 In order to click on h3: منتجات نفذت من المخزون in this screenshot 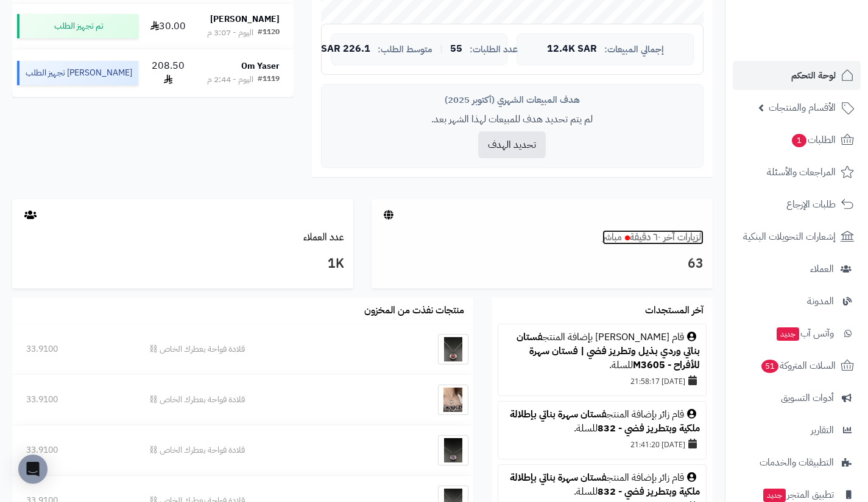, I will do `click(414, 312)`.